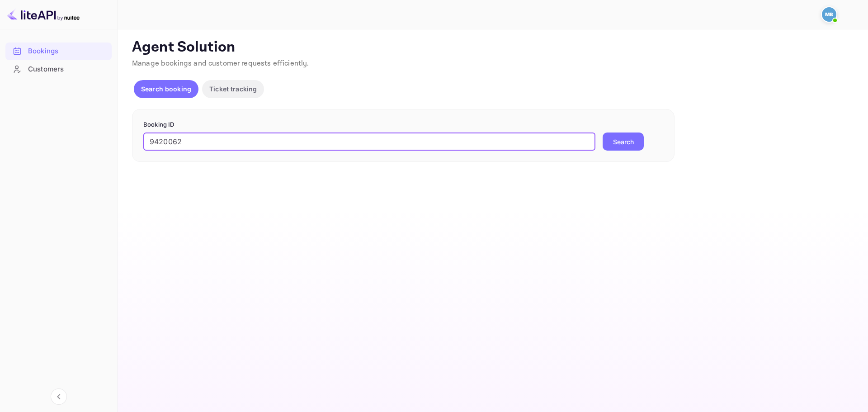 The width and height of the screenshot is (868, 412). Describe the element at coordinates (58, 69) in the screenshot. I see `a: Customers` at that location.